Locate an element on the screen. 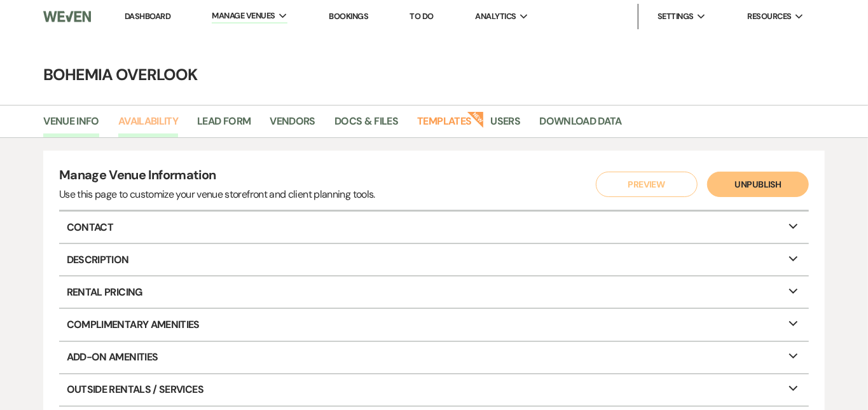 The image size is (868, 410). a: Venue Info is located at coordinates (71, 125).